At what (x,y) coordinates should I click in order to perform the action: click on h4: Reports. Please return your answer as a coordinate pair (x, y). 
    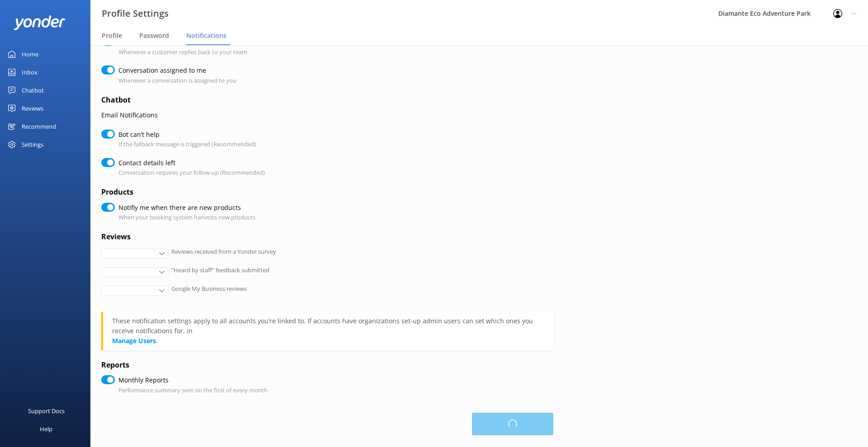
    Looking at the image, I should click on (328, 366).